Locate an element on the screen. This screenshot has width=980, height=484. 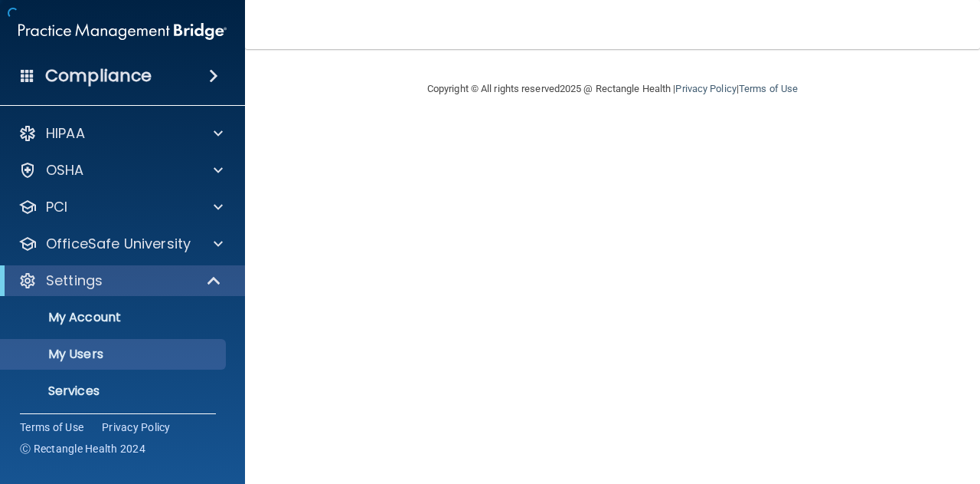
a: OSHA is located at coordinates (121, 170).